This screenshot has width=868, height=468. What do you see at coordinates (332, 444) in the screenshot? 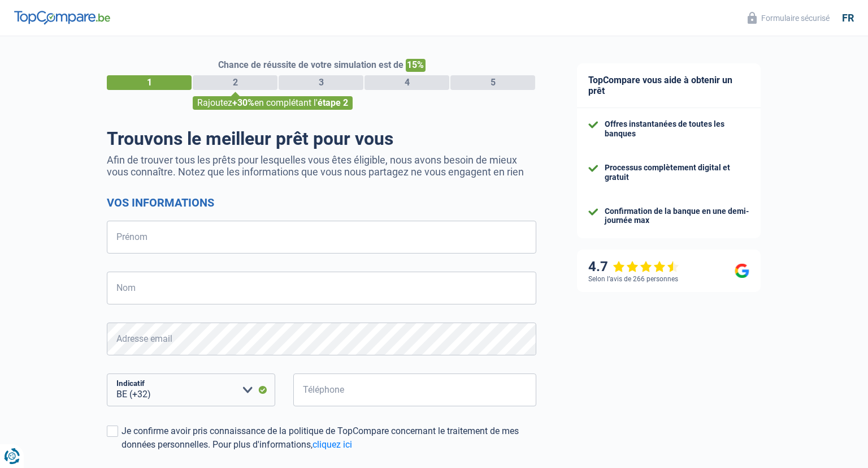
I see `a: cliquez ici` at bounding box center [332, 444].